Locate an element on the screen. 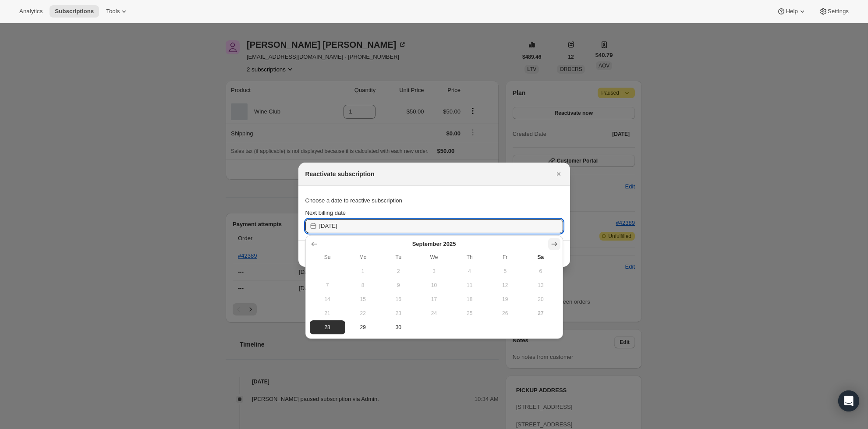 The width and height of the screenshot is (868, 429). span: Subscriptions is located at coordinates (74, 12).